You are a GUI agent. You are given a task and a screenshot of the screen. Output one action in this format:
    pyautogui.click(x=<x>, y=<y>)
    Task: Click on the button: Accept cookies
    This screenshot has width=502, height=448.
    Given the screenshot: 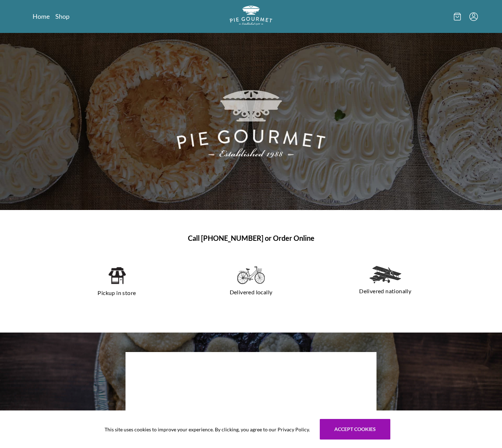 What is the action you would take?
    pyautogui.click(x=355, y=430)
    